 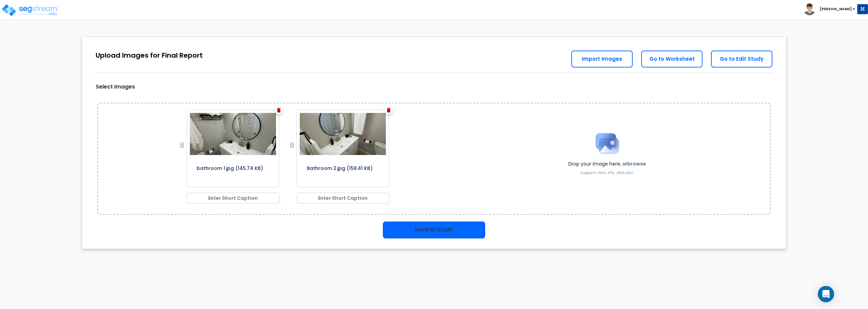 I want to click on img: avatar.png, so click(x=809, y=9).